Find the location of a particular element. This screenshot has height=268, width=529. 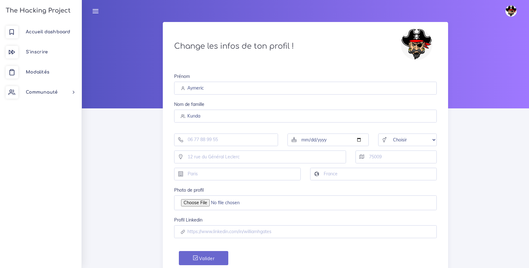

input: 12 rue du Général Leclerc is located at coordinates (260, 157).